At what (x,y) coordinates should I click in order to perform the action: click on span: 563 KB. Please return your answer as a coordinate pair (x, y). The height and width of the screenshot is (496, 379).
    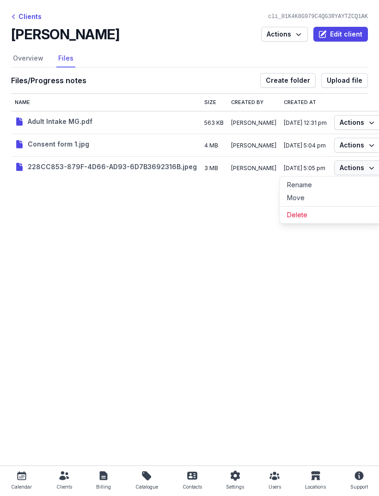
    Looking at the image, I should click on (214, 122).